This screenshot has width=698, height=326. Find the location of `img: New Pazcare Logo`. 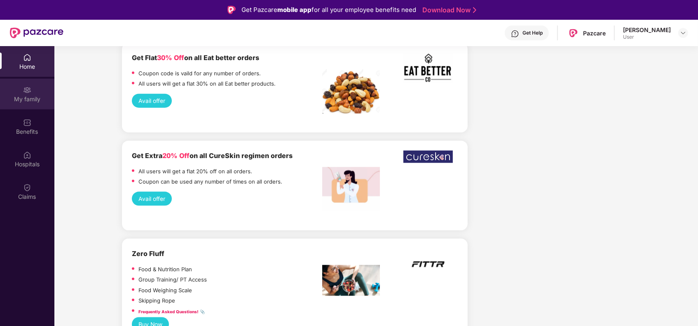

img: New Pazcare Logo is located at coordinates (37, 33).